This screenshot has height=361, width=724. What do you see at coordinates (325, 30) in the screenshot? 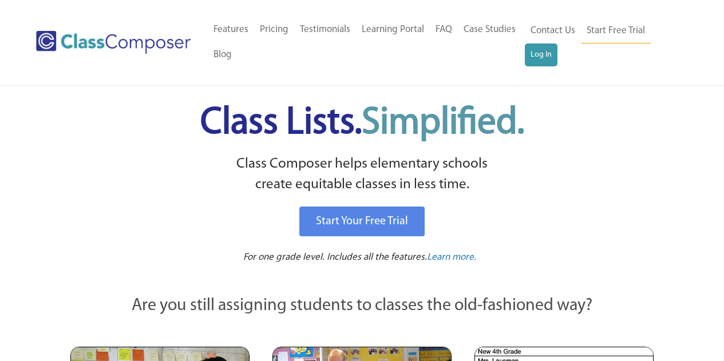
I see `a: Testimonials` at bounding box center [325, 30].